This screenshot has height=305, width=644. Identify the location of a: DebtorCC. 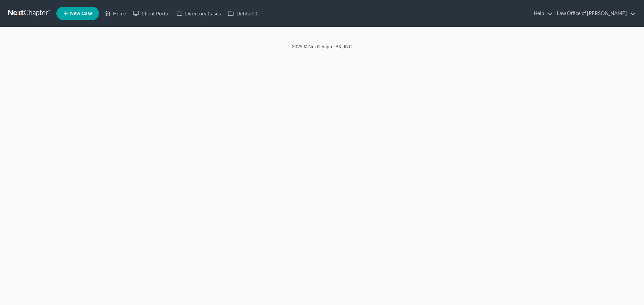
(243, 13).